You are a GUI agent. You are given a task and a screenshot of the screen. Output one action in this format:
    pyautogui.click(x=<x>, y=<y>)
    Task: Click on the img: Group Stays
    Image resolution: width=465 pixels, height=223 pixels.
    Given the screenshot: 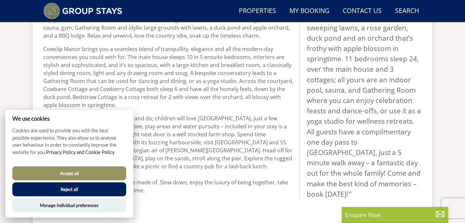 What is the action you would take?
    pyautogui.click(x=83, y=11)
    